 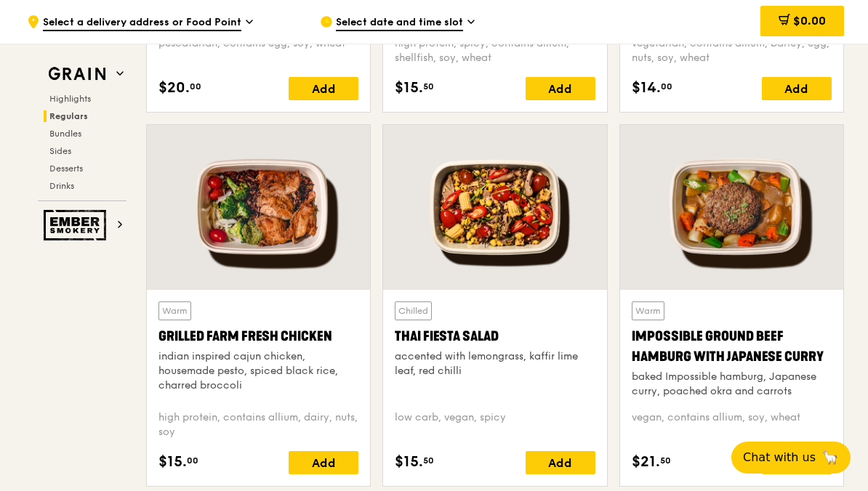 I want to click on div: low carb, vegan, spicy, so click(x=494, y=425).